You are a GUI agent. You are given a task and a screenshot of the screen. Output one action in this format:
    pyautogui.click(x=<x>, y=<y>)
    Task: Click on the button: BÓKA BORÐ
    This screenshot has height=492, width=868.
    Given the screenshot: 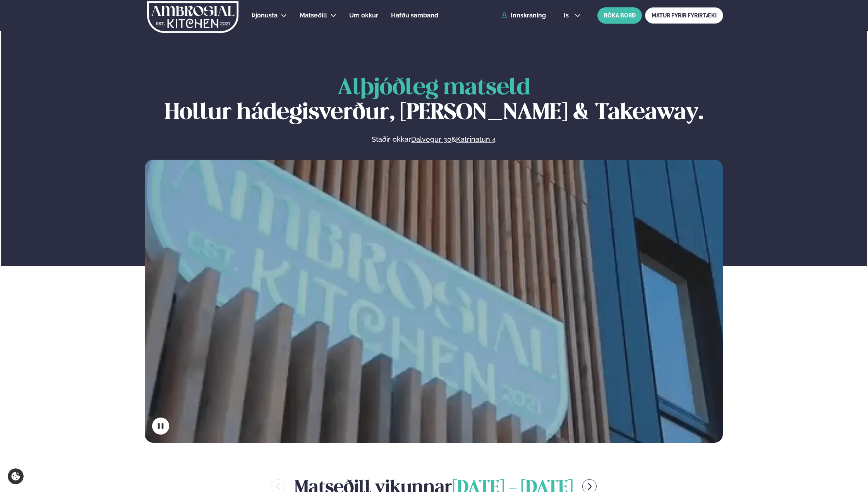 What is the action you would take?
    pyautogui.click(x=620, y=15)
    